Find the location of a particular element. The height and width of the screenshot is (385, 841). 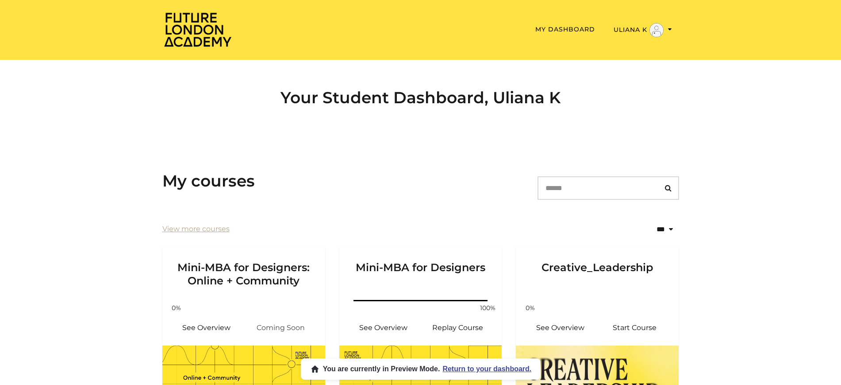

a: Mini-MBA for Designers: Online + Community: See Overview is located at coordinates (207, 327).